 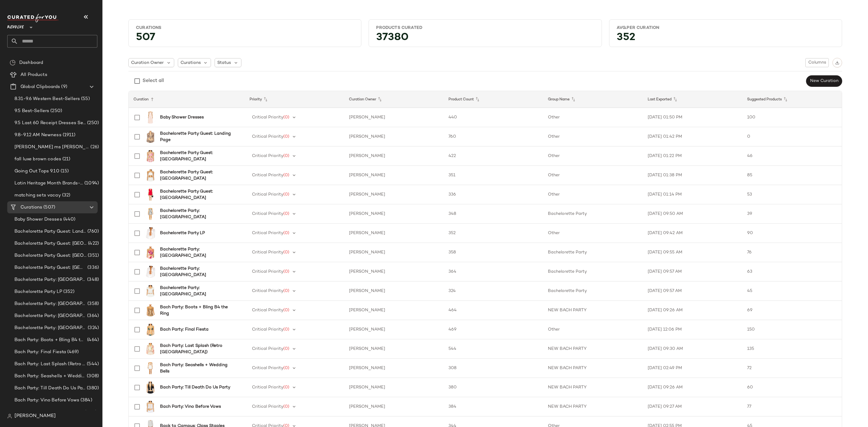 What do you see at coordinates (151, 253) in the screenshot?
I see `img: SDYS-WS194_V1.jpg` at bounding box center [151, 253].